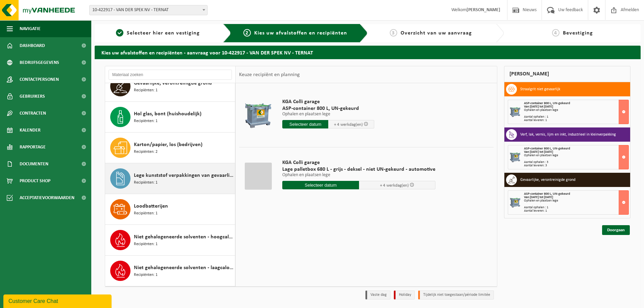 Image resolution: width=644 pixels, height=308 pixels. I want to click on span: Lege kunststof verpakkingen van gevaarlijke stoffen, so click(184, 175).